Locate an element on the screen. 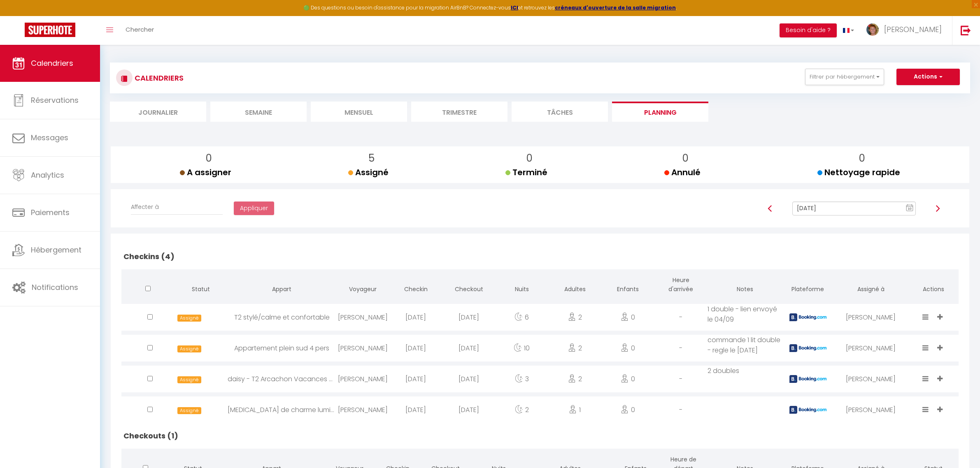 This screenshot has height=468, width=980. p: 5 is located at coordinates (372, 158).